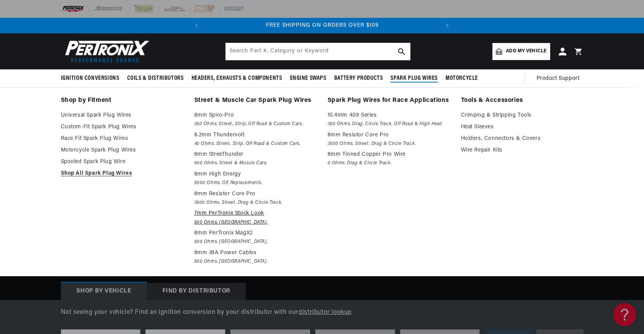 The width and height of the screenshot is (644, 334). What do you see at coordinates (90, 78) in the screenshot?
I see `span: Ignition Conversions` at bounding box center [90, 78].